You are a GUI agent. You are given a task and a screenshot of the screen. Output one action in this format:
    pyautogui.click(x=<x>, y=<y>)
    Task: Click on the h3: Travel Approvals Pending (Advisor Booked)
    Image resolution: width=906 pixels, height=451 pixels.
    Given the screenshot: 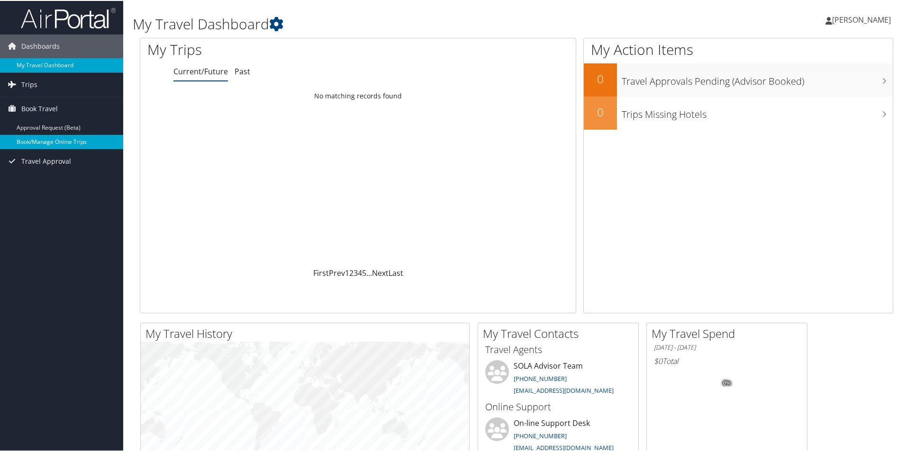 What is the action you would take?
    pyautogui.click(x=757, y=78)
    